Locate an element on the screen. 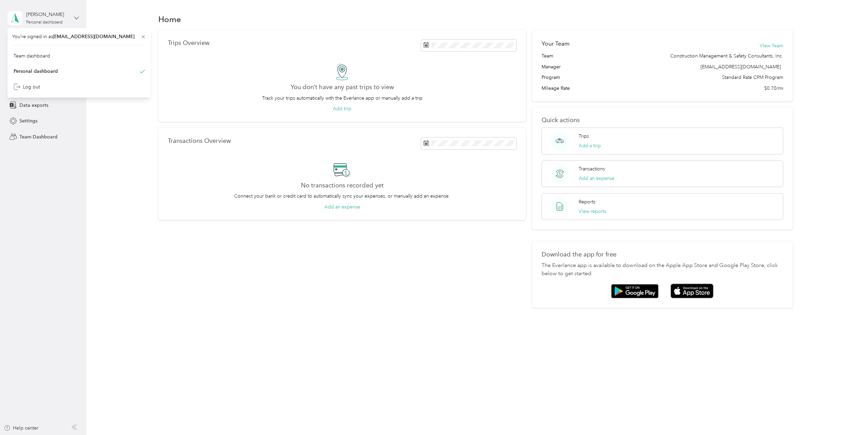 The image size is (868, 435). span: Team is located at coordinates (547, 56).